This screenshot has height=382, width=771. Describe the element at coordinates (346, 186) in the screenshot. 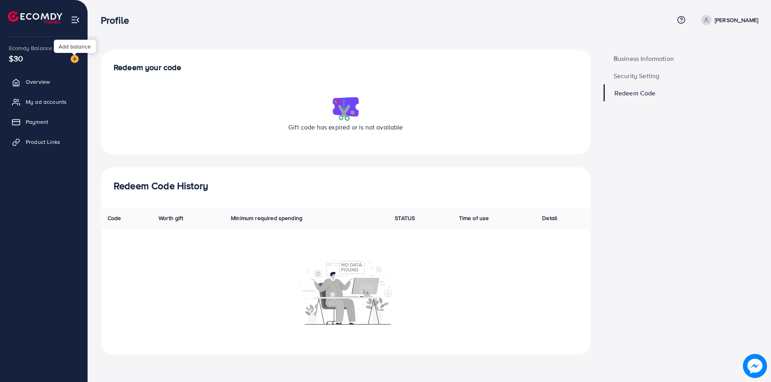

I see `h3: Redeem Code History` at that location.